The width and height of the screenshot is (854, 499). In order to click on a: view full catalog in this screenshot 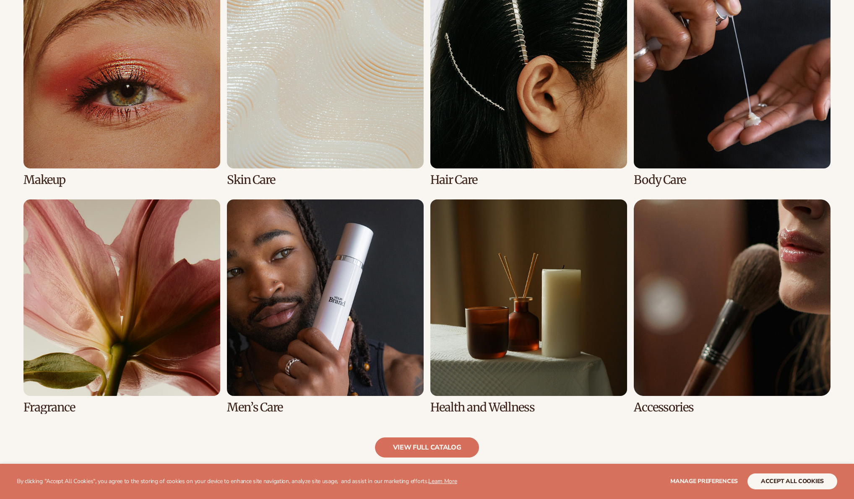, I will do `click(427, 448)`.